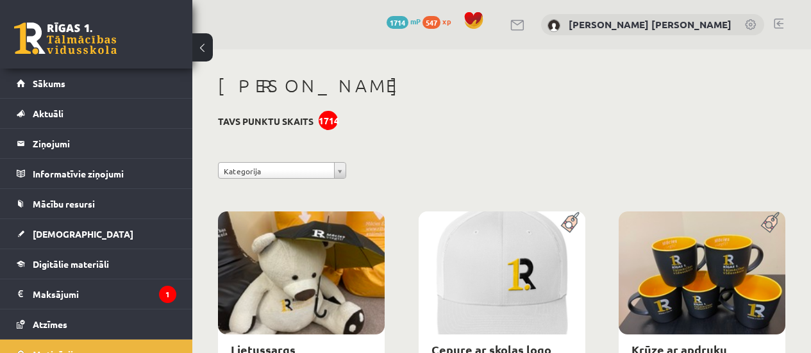 The width and height of the screenshot is (811, 353). What do you see at coordinates (265, 121) in the screenshot?
I see `h3: Tavs punktu skaits` at bounding box center [265, 121].